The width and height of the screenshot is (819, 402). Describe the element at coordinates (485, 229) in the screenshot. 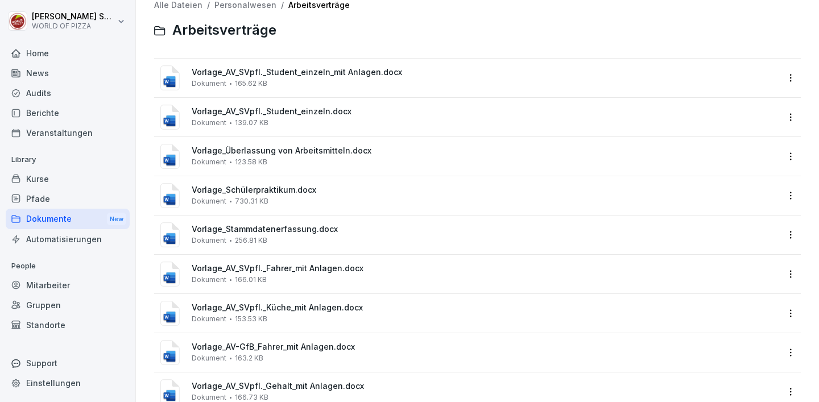

I see `span: Vorlage_Stammdatenerfassung.docx` at that location.